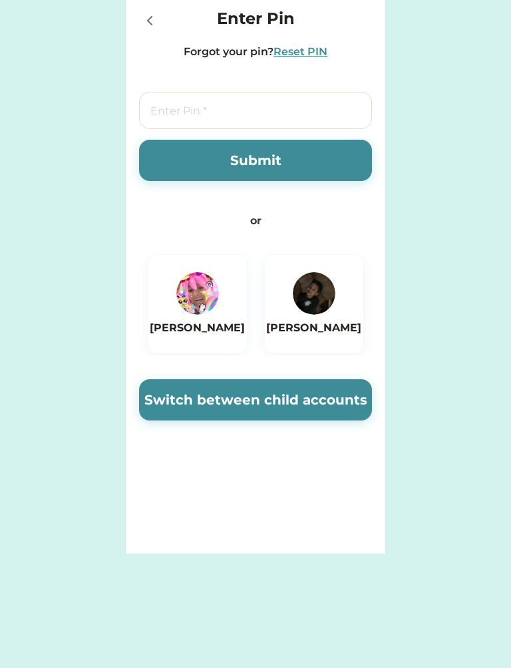 This screenshot has width=511, height=668. Describe the element at coordinates (256, 110) in the screenshot. I see `input: Enter Pin *` at that location.